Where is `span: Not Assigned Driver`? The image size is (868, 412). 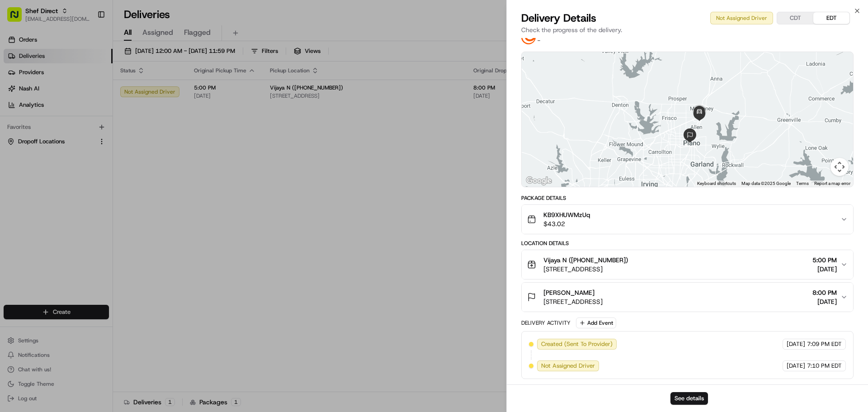 span: Not Assigned Driver is located at coordinates (568, 366).